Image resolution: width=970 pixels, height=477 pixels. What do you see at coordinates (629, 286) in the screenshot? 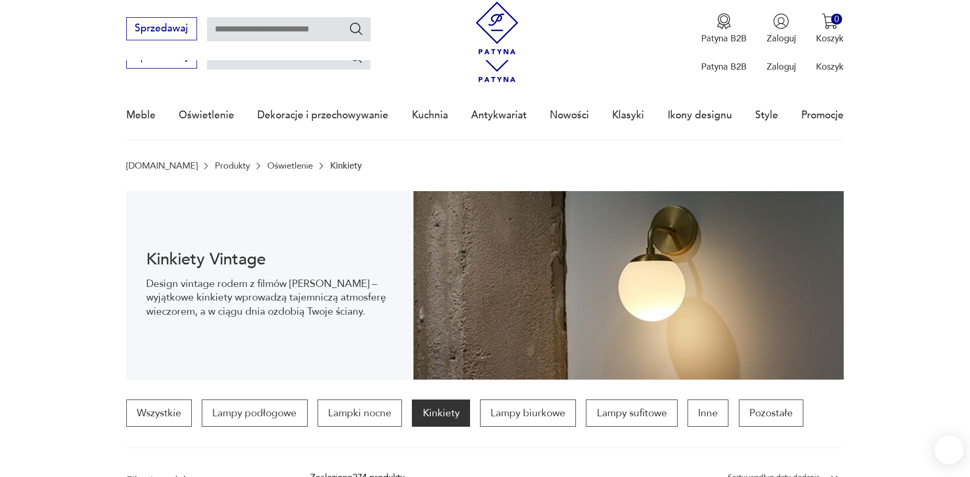
I see `img: Kinkiety vintage` at bounding box center [629, 286].